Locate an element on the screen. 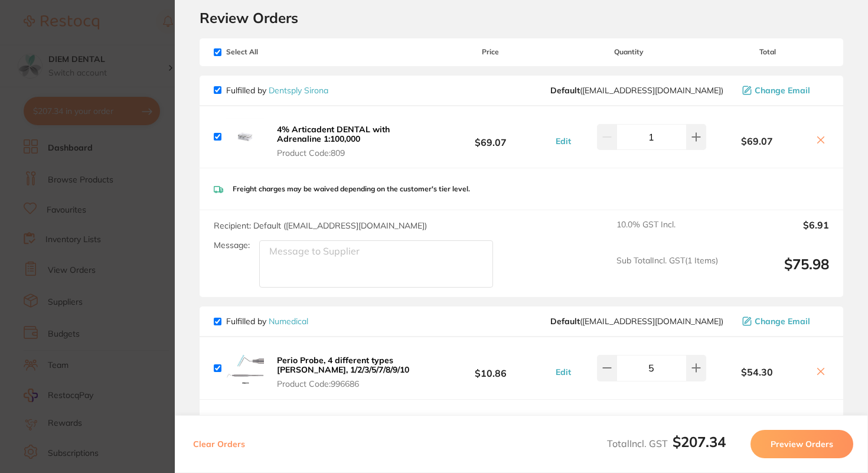 The image size is (868, 473). span: Product Code: 996686 is located at coordinates (351, 384).